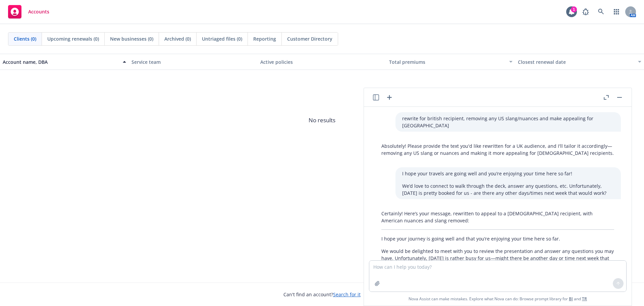 The image size is (644, 306). Describe the element at coordinates (193, 61) in the screenshot. I see `button: Service team` at that location.